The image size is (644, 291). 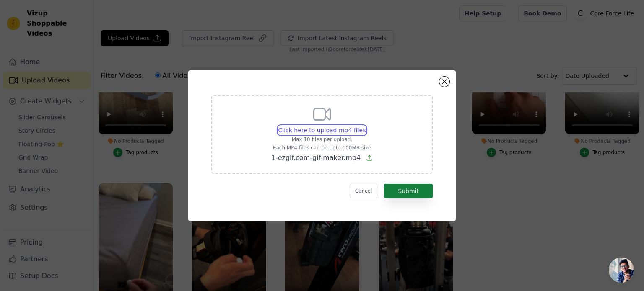 What do you see at coordinates (316, 157) in the screenshot?
I see `span: 1-ezgif.com-gif-maker.mp4` at bounding box center [316, 157].